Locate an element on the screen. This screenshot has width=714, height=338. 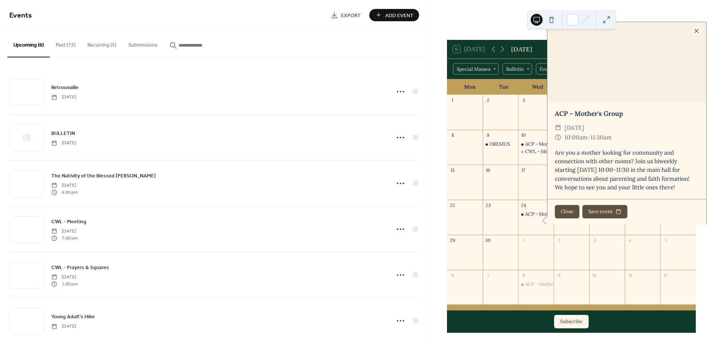
div: 17 is located at coordinates (524, 170).